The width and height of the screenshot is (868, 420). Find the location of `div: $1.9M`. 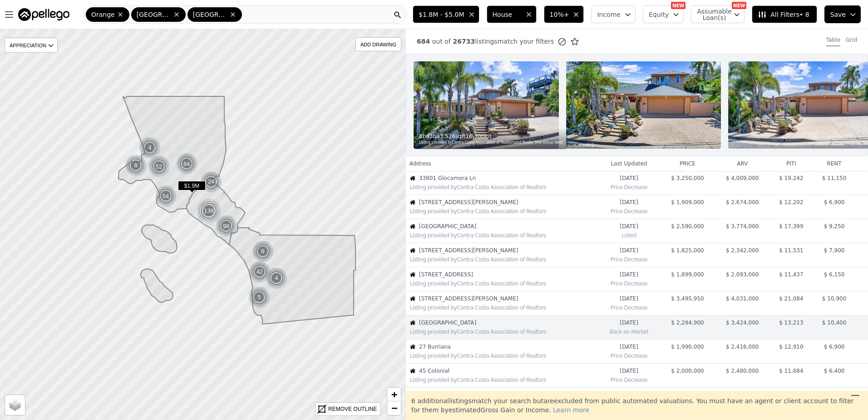

div: $1.9M is located at coordinates (192, 188).